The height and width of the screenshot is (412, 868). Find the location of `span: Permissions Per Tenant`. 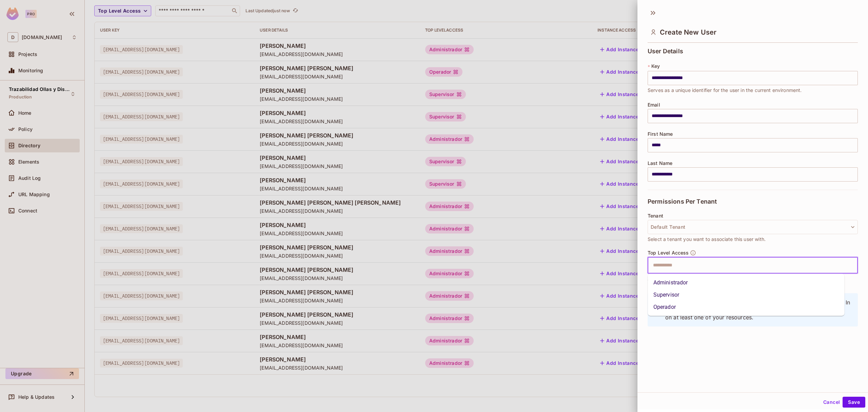

span: Permissions Per Tenant is located at coordinates (683, 201).